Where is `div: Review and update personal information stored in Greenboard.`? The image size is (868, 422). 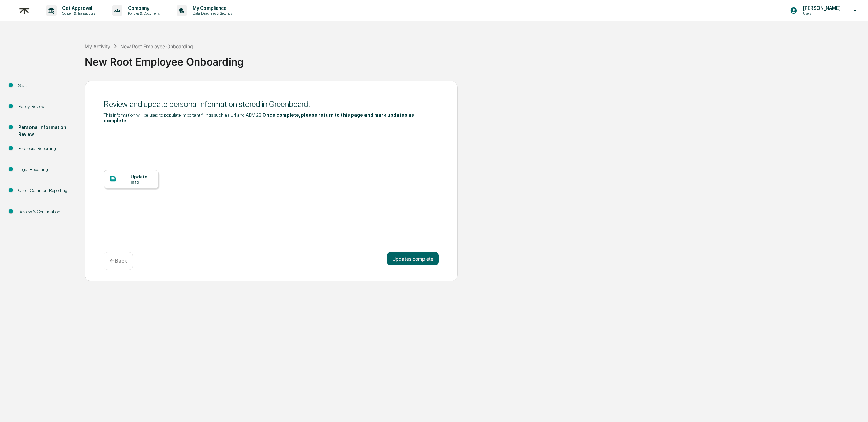 div: Review and update personal information stored in Greenboard. is located at coordinates (271, 104).